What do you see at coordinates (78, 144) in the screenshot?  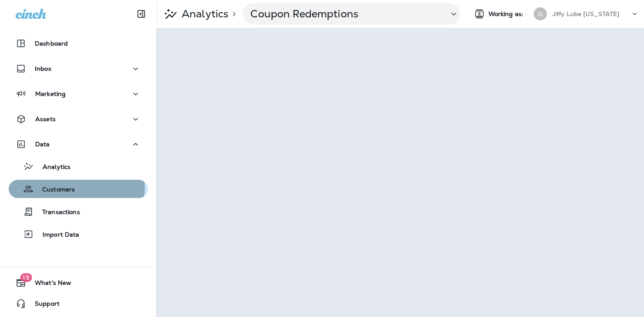 I see `button: Data` at bounding box center [78, 144].